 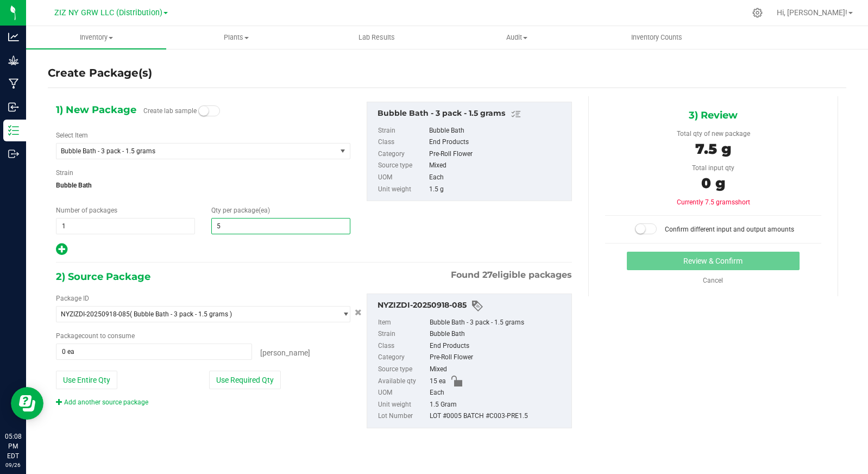 What do you see at coordinates (13, 130) in the screenshot?
I see `inline-svg: Inventory` at bounding box center [13, 130].